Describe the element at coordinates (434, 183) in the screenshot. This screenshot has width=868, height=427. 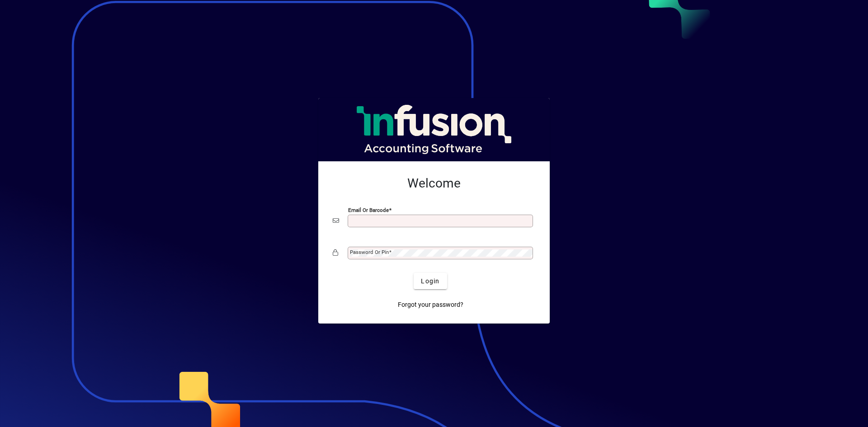
I see `h2: Welcome` at that location.